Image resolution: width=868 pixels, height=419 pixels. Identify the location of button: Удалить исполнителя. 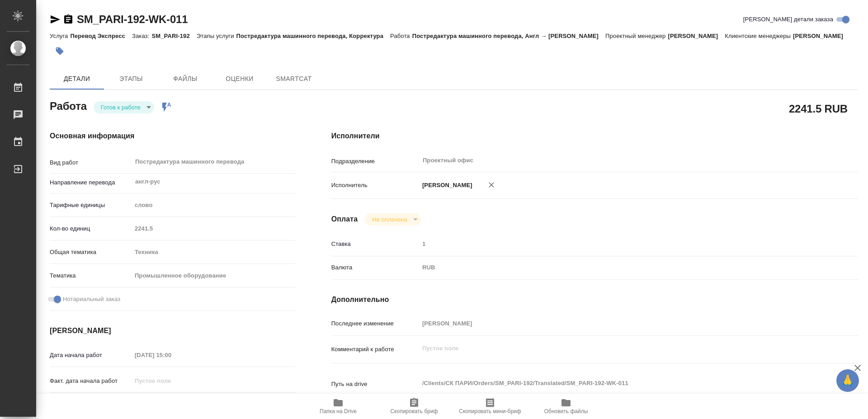
(491, 185).